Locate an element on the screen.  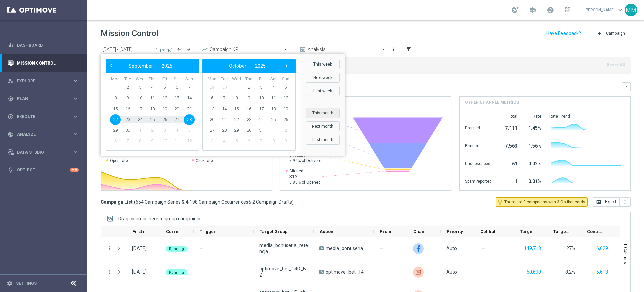
span: 28 is located at coordinates (189, 120).